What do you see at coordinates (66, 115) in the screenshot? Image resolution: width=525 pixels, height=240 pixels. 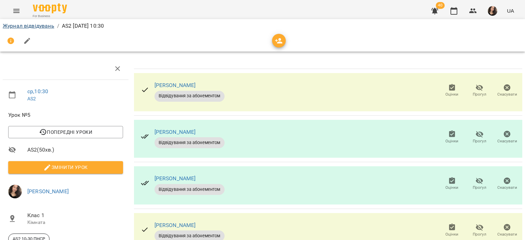 I see `span: Урок №5` at bounding box center [66, 115].